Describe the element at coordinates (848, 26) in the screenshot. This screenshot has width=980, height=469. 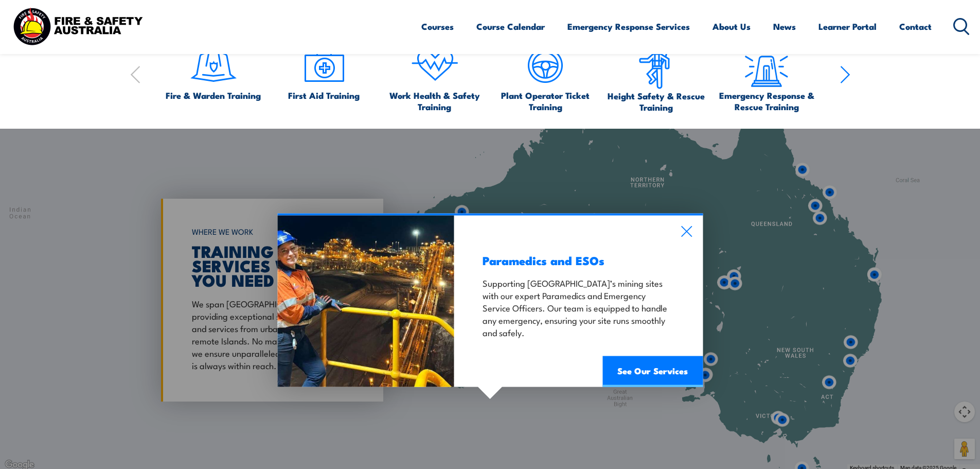
I see `a: Learner Portal` at that location.